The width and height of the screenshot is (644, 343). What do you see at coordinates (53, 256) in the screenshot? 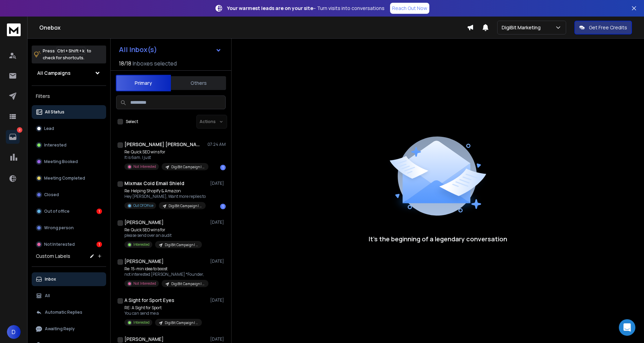
I see `h3: Custom Labels` at bounding box center [53, 256].